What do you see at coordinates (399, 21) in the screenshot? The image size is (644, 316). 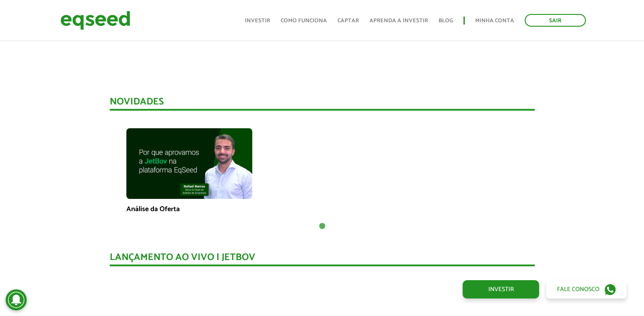 I see `a: Aprenda a investir` at bounding box center [399, 21].